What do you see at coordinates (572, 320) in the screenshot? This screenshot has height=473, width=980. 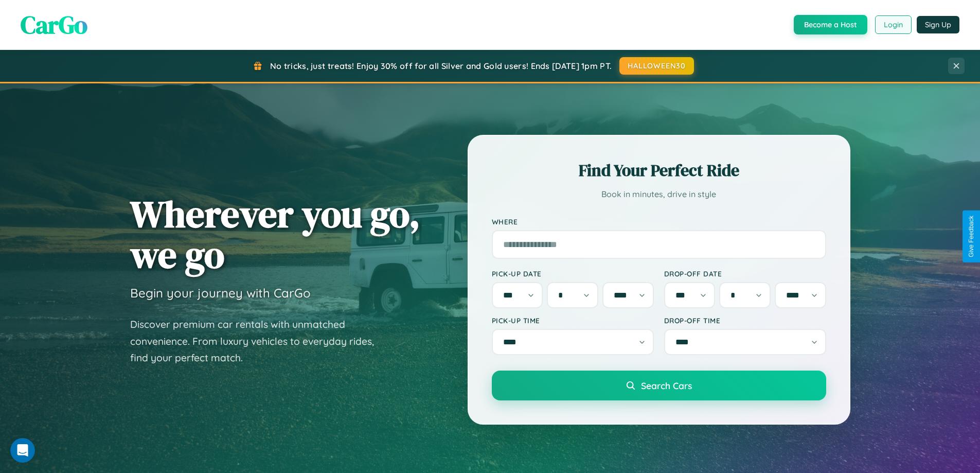 I see `label: Pick-up Time` at bounding box center [572, 320].